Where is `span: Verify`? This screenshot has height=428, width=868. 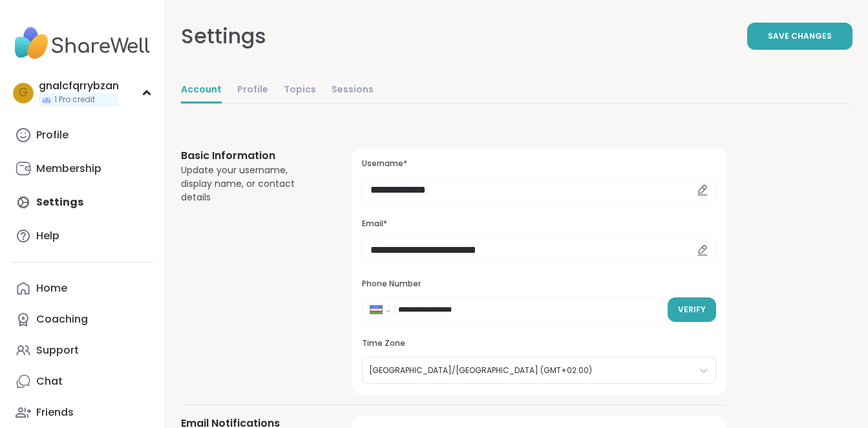 span: Verify is located at coordinates (692, 309).